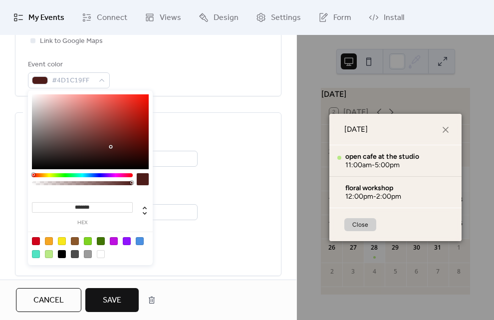  I want to click on div: #9013FE, so click(127, 241).